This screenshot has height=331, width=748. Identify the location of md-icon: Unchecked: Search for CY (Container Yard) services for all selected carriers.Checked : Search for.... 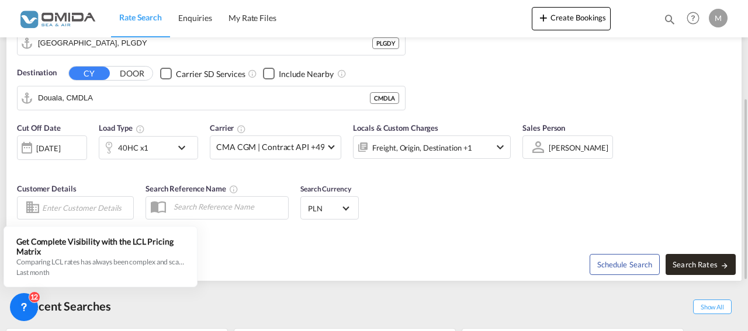
(252, 74).